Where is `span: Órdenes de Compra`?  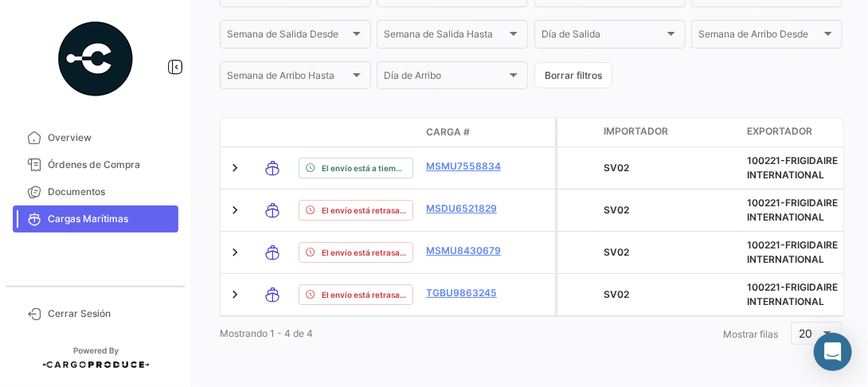 span: Órdenes de Compra is located at coordinates (110, 165).